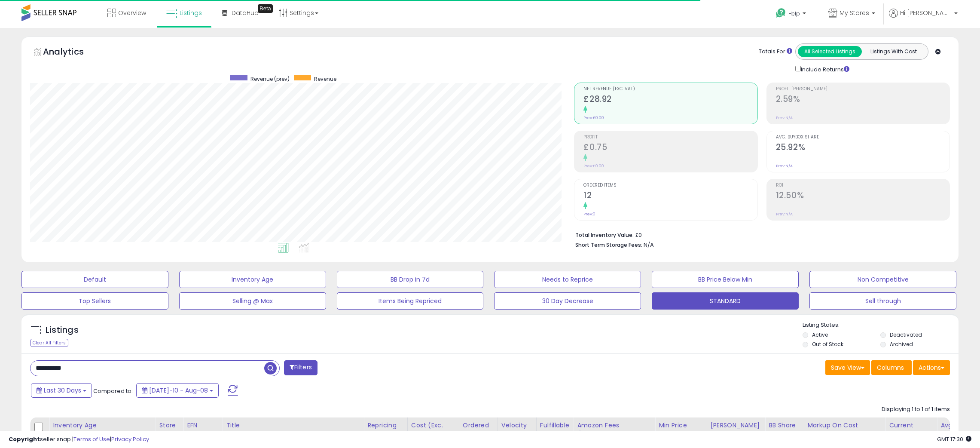 The width and height of the screenshot is (980, 448). Describe the element at coordinates (270, 79) in the screenshot. I see `span: Revenue (prev)` at that location.